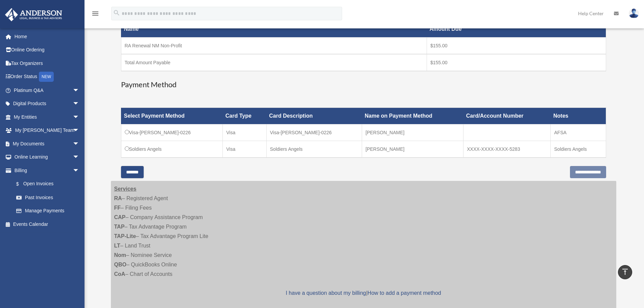 Image resolution: width=644 pixels, height=308 pixels. Describe the element at coordinates (95, 13) in the screenshot. I see `i: menu` at that location.